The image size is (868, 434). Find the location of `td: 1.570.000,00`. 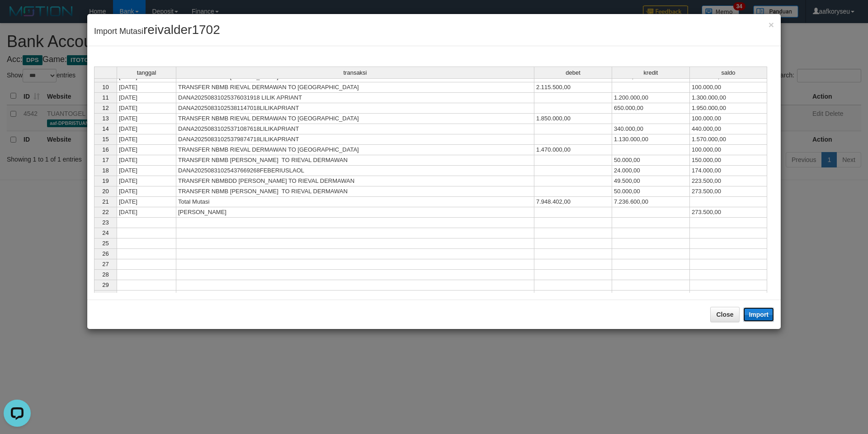

td: 1.570.000,00 is located at coordinates (728, 139).